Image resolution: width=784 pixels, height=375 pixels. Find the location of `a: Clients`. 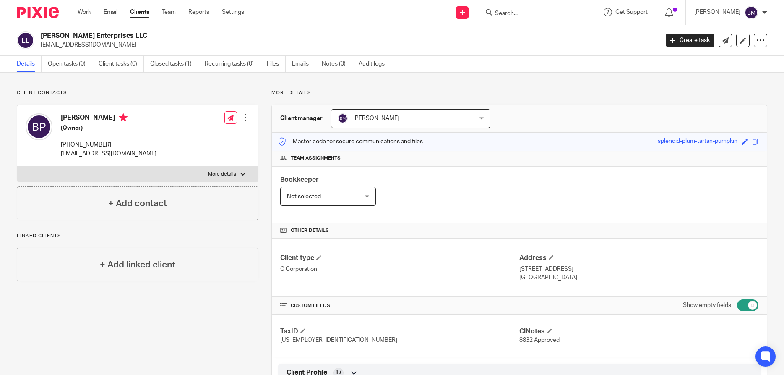

a: Clients is located at coordinates (140, 12).